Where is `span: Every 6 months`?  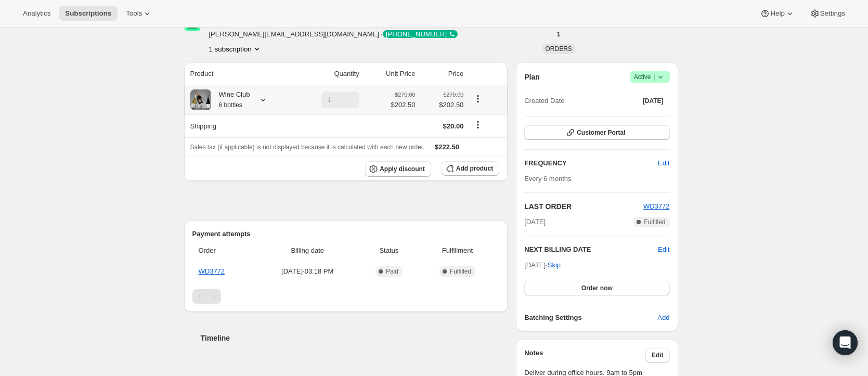 span: Every 6 months is located at coordinates (548, 179).